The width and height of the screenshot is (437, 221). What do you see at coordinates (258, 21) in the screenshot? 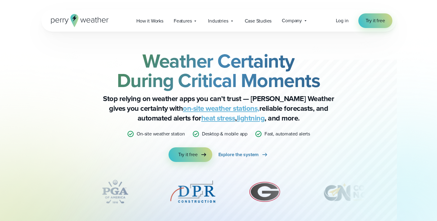
I see `a: Case Studies` at bounding box center [258, 21].